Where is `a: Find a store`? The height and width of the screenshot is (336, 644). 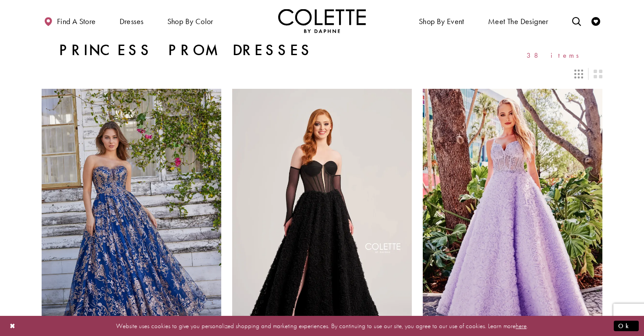 a: Find a store is located at coordinates (70, 20).